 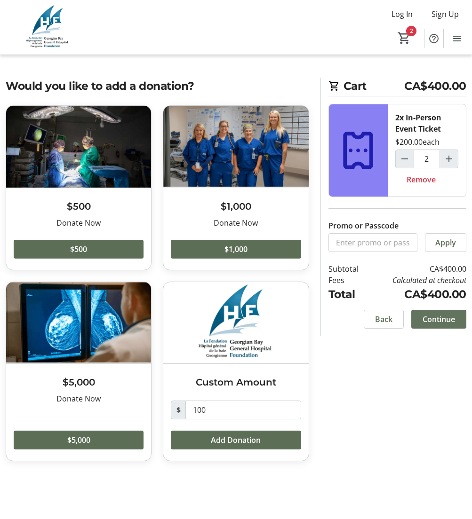 What do you see at coordinates (79, 323) in the screenshot?
I see `img: $5,000` at bounding box center [79, 323].